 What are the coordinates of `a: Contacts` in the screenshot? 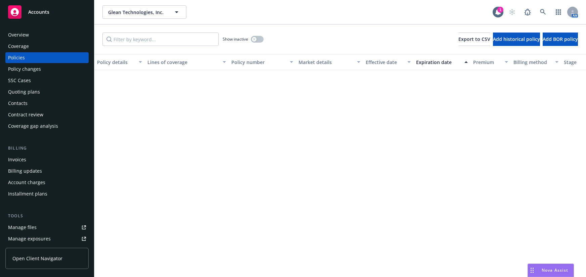 It's located at (47, 103).